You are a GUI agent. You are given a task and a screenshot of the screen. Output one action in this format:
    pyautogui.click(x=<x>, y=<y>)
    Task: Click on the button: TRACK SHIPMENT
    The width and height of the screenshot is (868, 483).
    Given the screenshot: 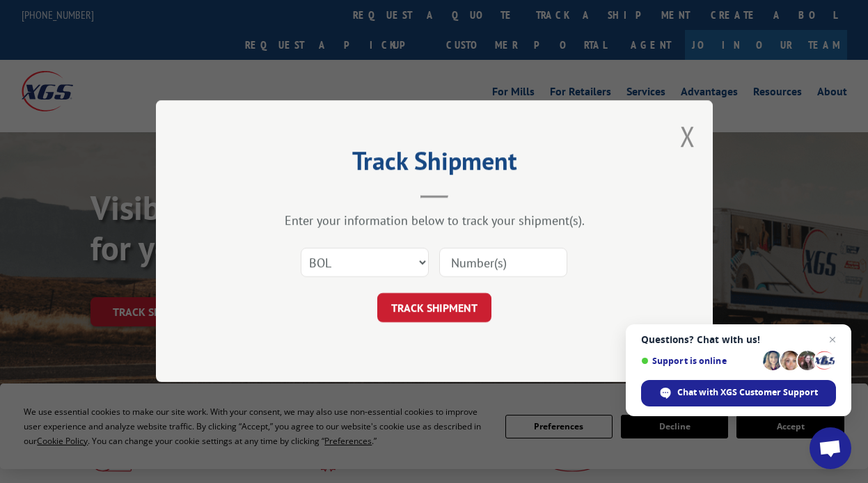 What is the action you would take?
    pyautogui.click(x=434, y=309)
    